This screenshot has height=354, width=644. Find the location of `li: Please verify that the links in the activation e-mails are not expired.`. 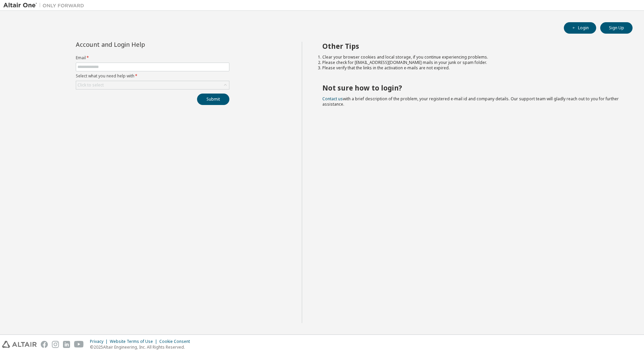

li: Please verify that the links in the activation e-mails are not expired. is located at coordinates (472, 68).